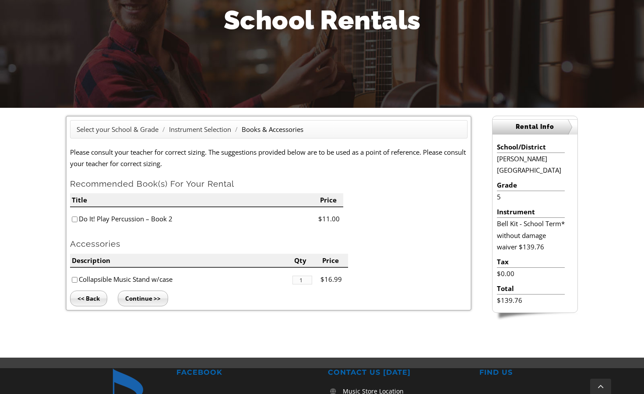 Image resolution: width=644 pixels, height=394 pixels. I want to click on li: $11.00, so click(331, 219).